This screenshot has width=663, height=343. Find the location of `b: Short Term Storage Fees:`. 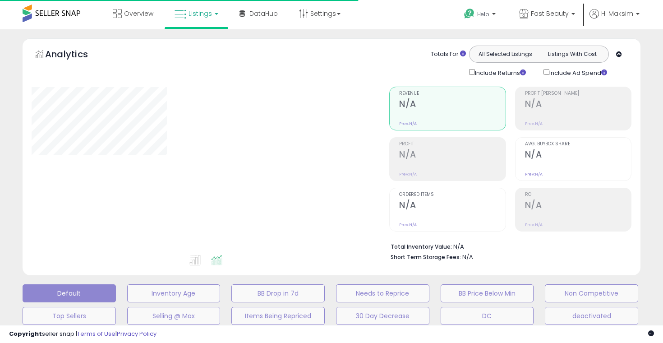

b: Short Term Storage Fees: is located at coordinates (426, 257).